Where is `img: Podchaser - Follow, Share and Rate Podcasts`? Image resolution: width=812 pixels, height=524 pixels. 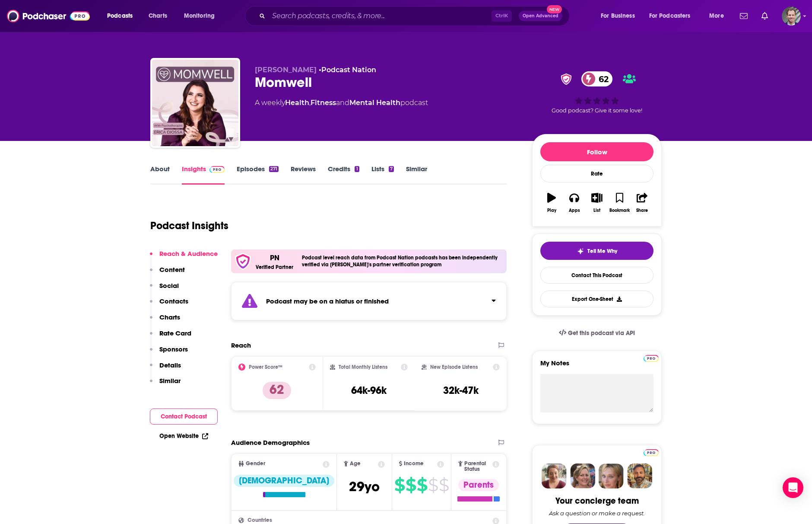 img: Podchaser - Follow, Share and Rate Podcasts is located at coordinates (48, 16).